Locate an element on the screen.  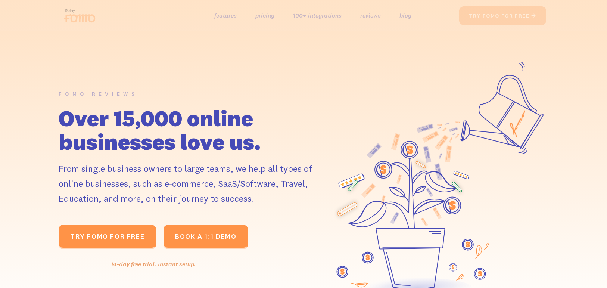
div: From single business owners to large teams, we help all types of online businesses, such as e-com... is located at coordinates (191, 183).